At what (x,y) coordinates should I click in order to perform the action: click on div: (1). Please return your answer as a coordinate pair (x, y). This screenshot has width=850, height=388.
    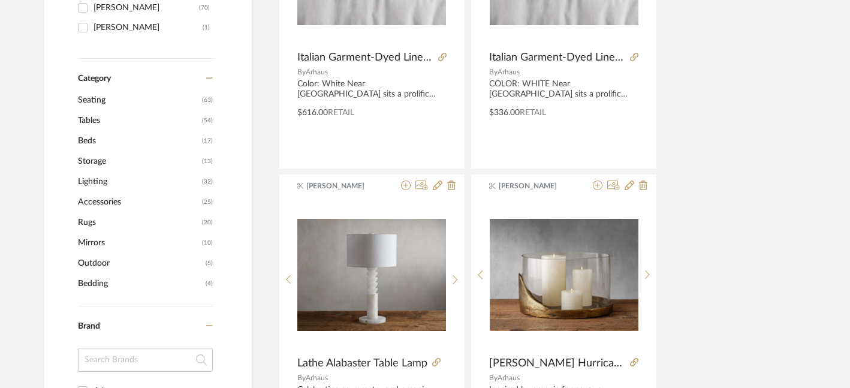
    Looking at the image, I should click on (206, 28).